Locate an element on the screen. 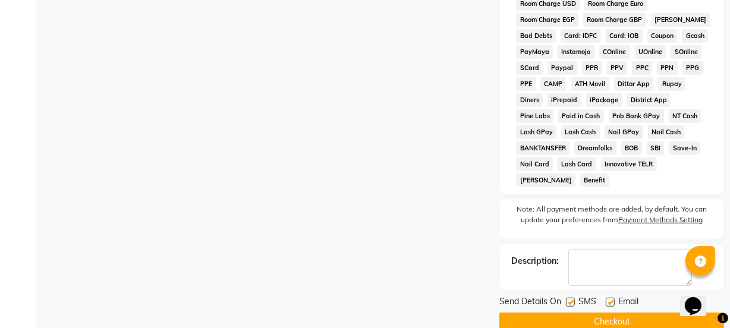 The height and width of the screenshot is (328, 730). span: Lash Cash is located at coordinates (580, 132).